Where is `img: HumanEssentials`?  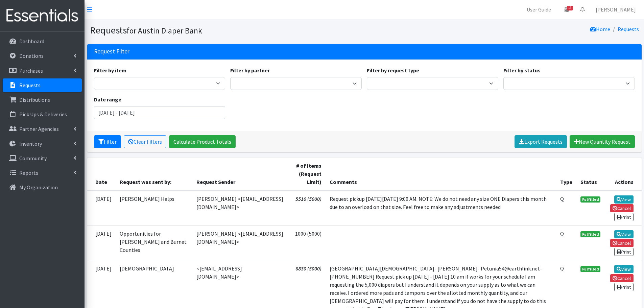 img: HumanEssentials is located at coordinates (42, 15).